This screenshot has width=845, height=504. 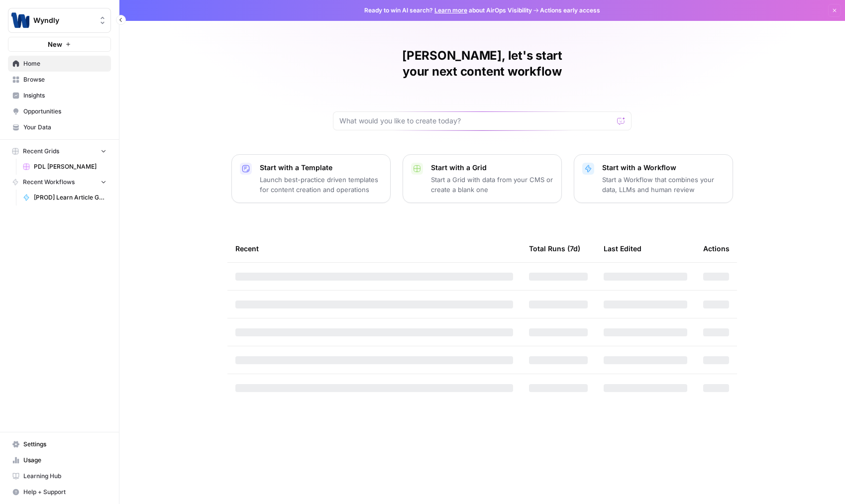 I want to click on span: Browse, so click(x=65, y=80).